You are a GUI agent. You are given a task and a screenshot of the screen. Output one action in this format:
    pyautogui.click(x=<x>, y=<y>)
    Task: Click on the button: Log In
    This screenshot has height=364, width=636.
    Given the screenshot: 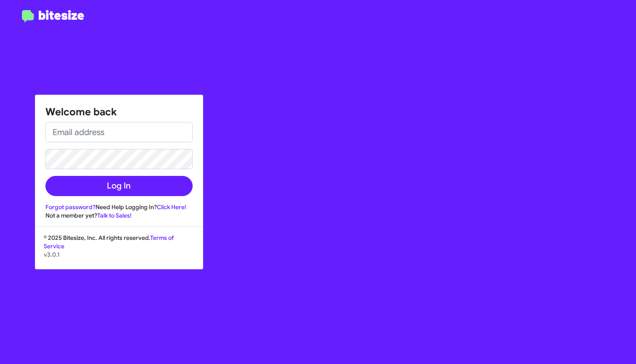 What is the action you would take?
    pyautogui.click(x=119, y=186)
    